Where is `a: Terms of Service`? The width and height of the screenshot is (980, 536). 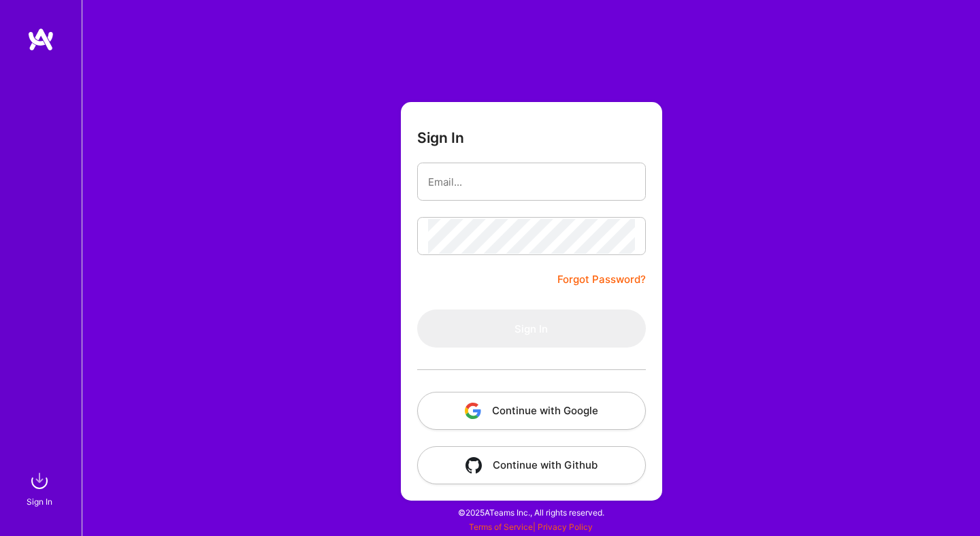
a: Terms of Service is located at coordinates (501, 527).